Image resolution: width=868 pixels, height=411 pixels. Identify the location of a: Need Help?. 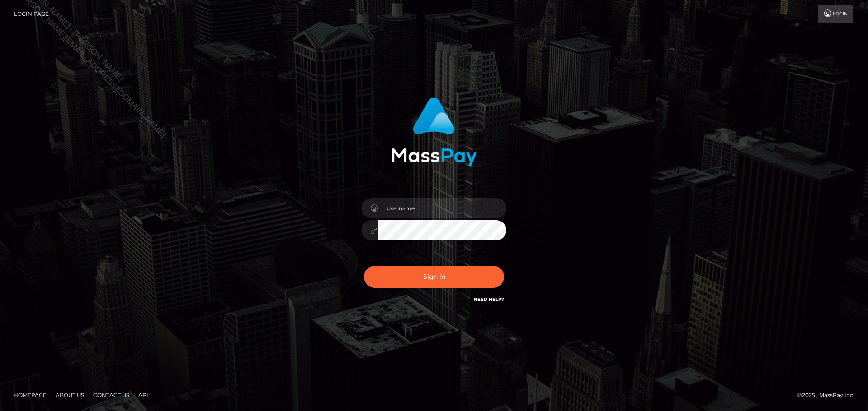
(489, 299).